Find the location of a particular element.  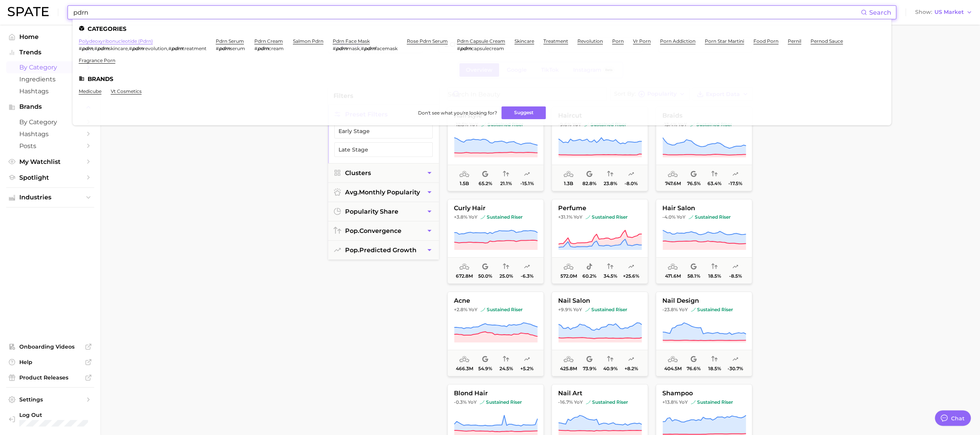

span: Home is located at coordinates (50, 37).